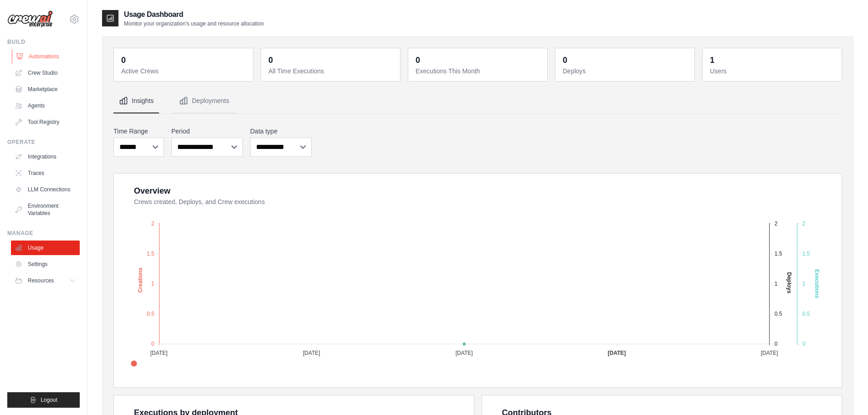 The height and width of the screenshot is (415, 868). I want to click on a: Traces, so click(45, 173).